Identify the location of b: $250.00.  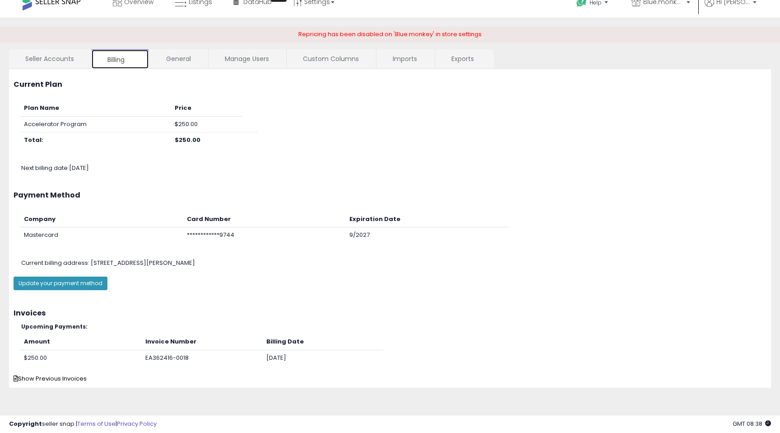
(187, 140).